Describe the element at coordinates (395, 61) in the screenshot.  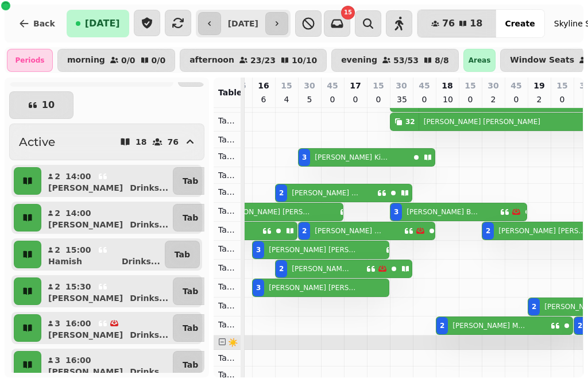
I see `button: evening53/538/8` at that location.